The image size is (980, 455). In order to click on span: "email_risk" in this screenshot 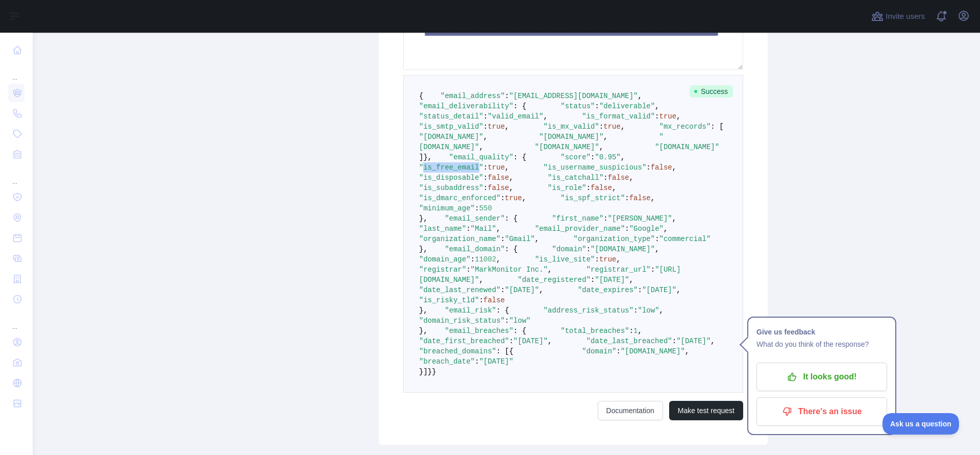, I will do `click(470, 311)`.